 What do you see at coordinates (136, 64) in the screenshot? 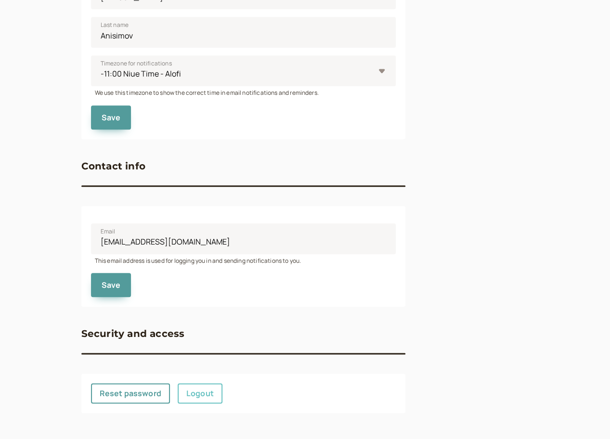
I see `span: Timezone for notifications` at bounding box center [136, 64].